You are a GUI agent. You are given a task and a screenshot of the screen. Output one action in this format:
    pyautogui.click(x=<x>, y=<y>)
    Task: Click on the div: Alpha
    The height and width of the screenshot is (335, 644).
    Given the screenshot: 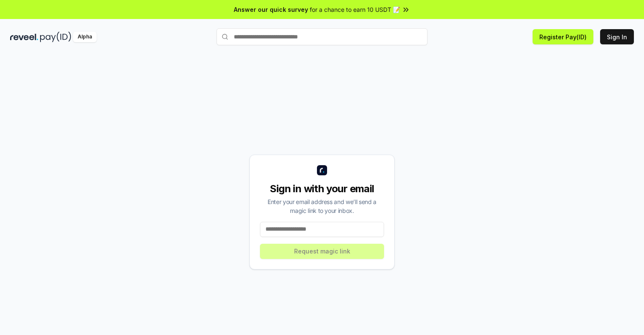 What is the action you would take?
    pyautogui.click(x=85, y=37)
    